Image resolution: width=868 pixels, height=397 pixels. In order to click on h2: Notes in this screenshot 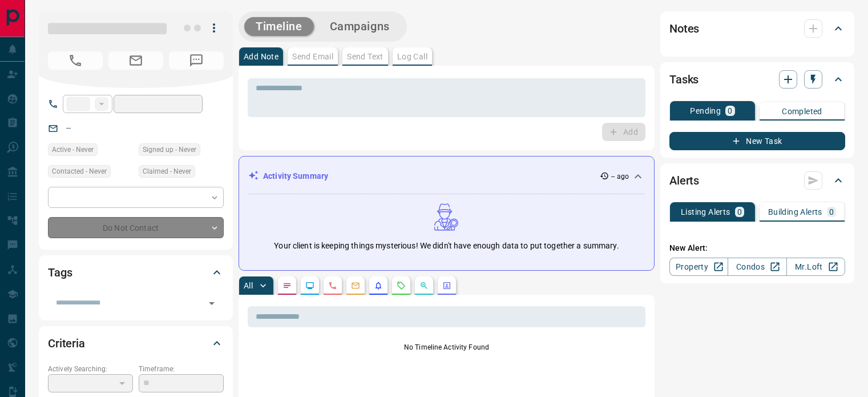, I will do `click(684, 28)`.